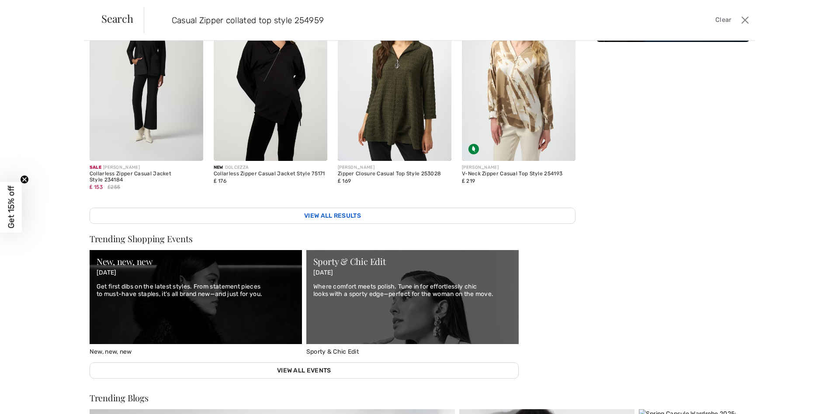 This screenshot has width=839, height=414. What do you see at coordinates (332, 351) in the screenshot?
I see `span: Sporty & Chic Edit` at bounding box center [332, 351].